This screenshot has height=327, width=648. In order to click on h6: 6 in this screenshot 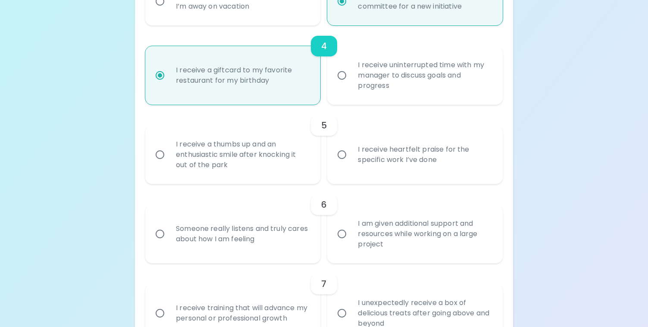, I will do `click(324, 205)`.